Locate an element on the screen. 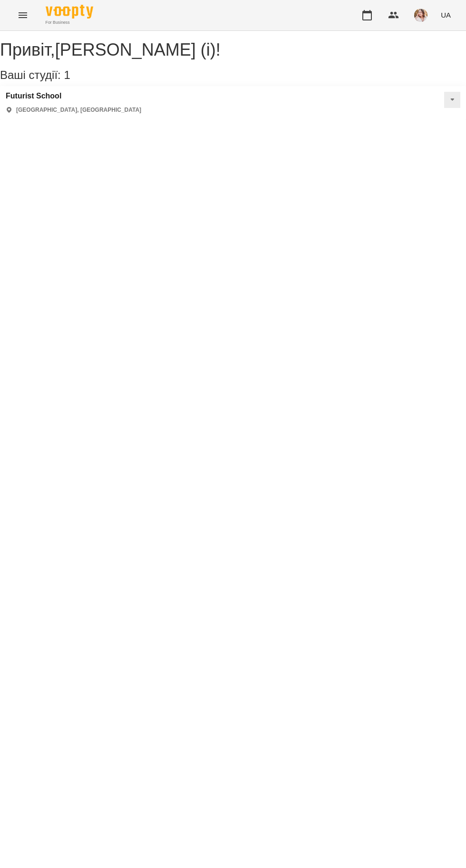 The height and width of the screenshot is (868, 466). img: Voopty Logo is located at coordinates (69, 11).